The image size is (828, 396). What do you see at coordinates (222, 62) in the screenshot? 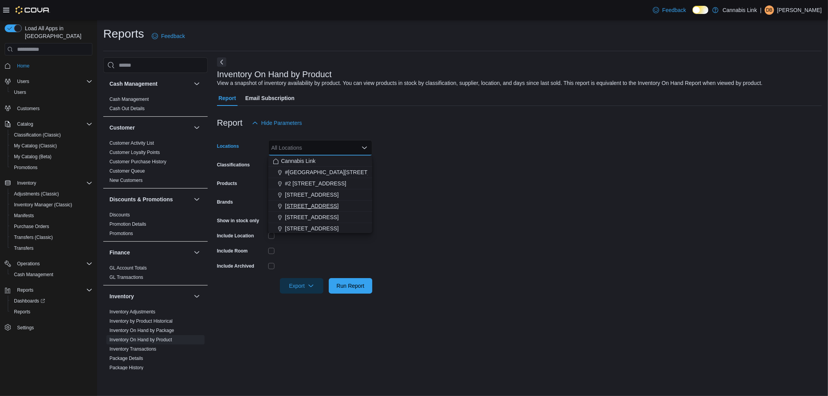
I see `button: Next` at bounding box center [222, 62].